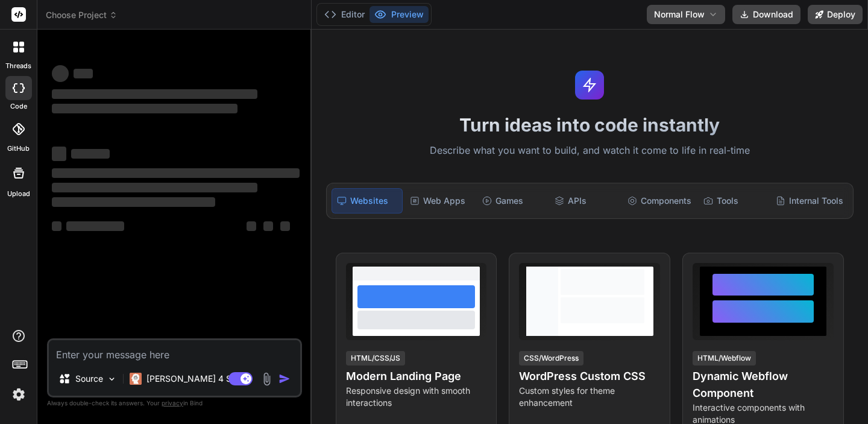 The image size is (868, 424). Describe the element at coordinates (660, 201) in the screenshot. I see `div: Components` at that location.